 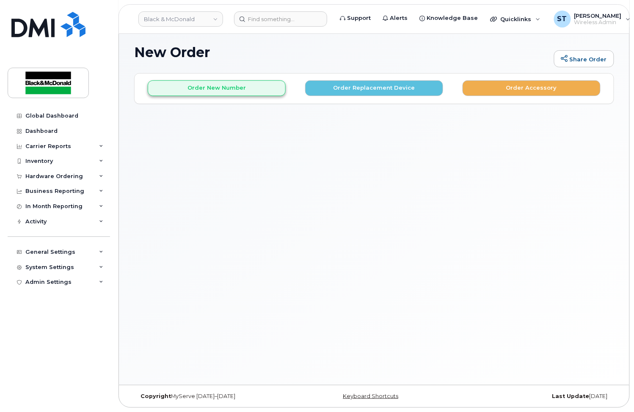 What do you see at coordinates (181, 19) in the screenshot?
I see `a: Black & McDonald` at bounding box center [181, 19].